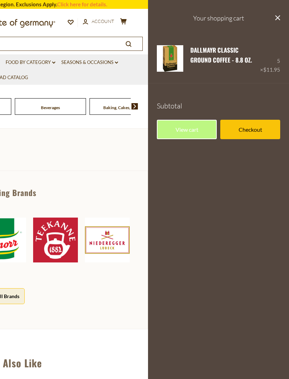 The image size is (289, 379). What do you see at coordinates (82, 4) in the screenshot?
I see `a: Click here for details.` at bounding box center [82, 4].